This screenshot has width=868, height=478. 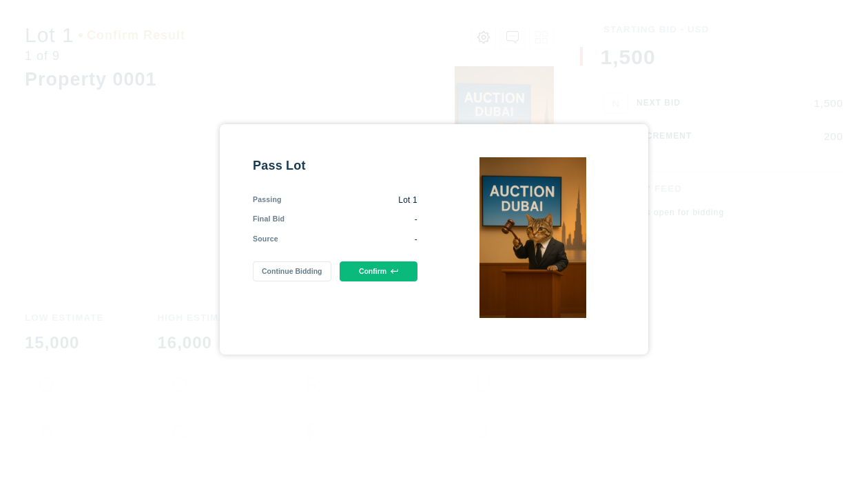 I want to click on div: Source, so click(x=265, y=239).